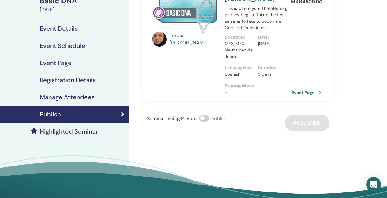  I want to click on p: Location :, so click(239, 37).